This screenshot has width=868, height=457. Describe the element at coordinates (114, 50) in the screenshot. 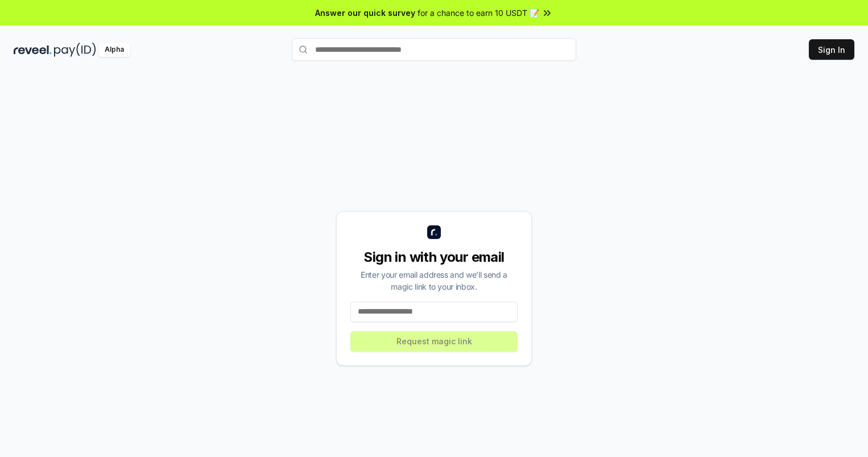

I see `div: Alpha` at that location.